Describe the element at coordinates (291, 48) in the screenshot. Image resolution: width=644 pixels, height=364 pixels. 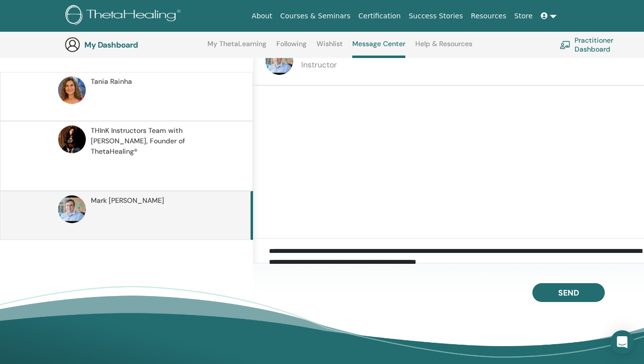
I see `a: Following` at that location.